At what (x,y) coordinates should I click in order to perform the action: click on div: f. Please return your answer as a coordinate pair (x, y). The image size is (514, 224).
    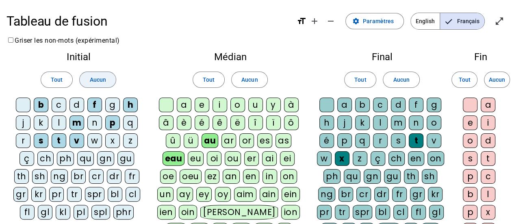
    Looking at the image, I should click on (95, 105).